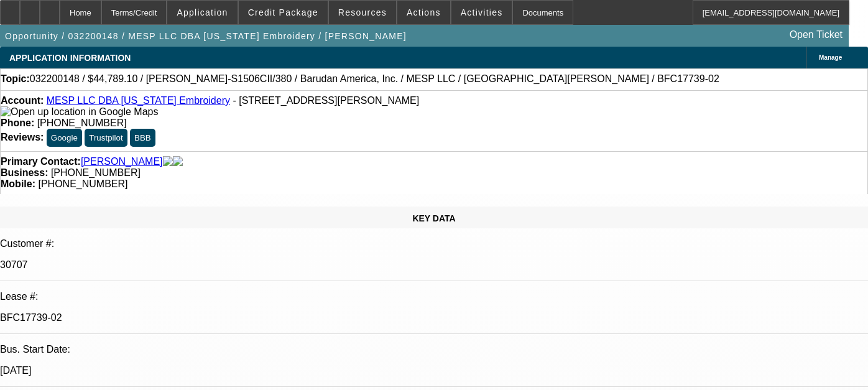  I want to click on img: linkedin-icon.png, so click(178, 162).